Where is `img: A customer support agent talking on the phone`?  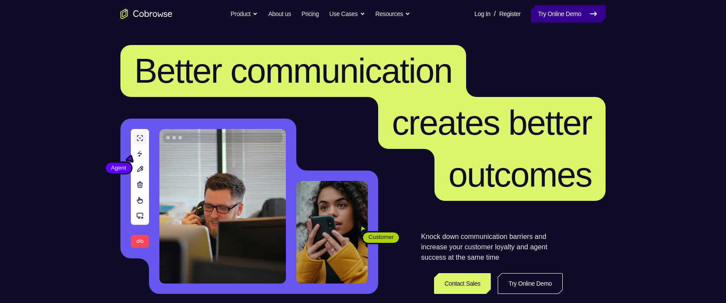
img: A customer support agent talking on the phone is located at coordinates (223, 206).